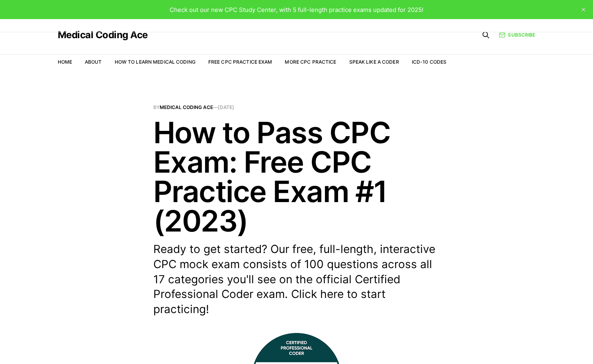 The height and width of the screenshot is (364, 593). What do you see at coordinates (583, 10) in the screenshot?
I see `button: close` at bounding box center [583, 10].